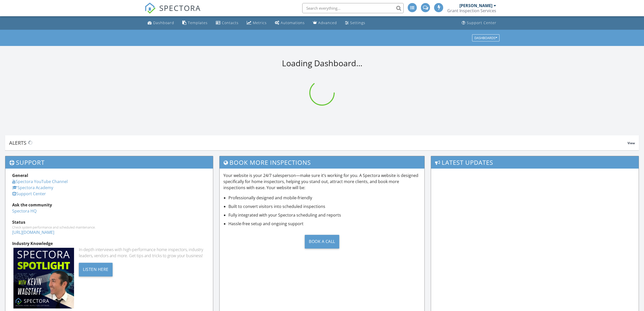  I want to click on a: Metrics, so click(257, 23).